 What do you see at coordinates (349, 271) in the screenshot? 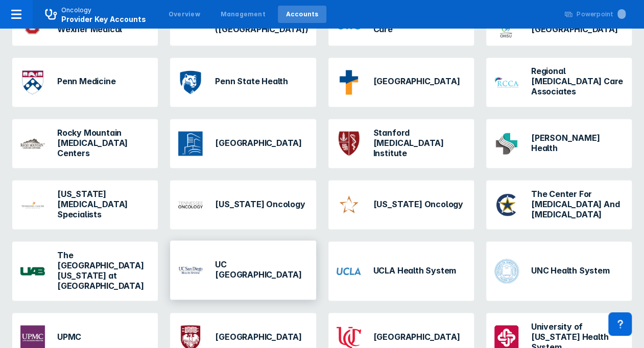
I see `img: ucla.png` at bounding box center [349, 271].